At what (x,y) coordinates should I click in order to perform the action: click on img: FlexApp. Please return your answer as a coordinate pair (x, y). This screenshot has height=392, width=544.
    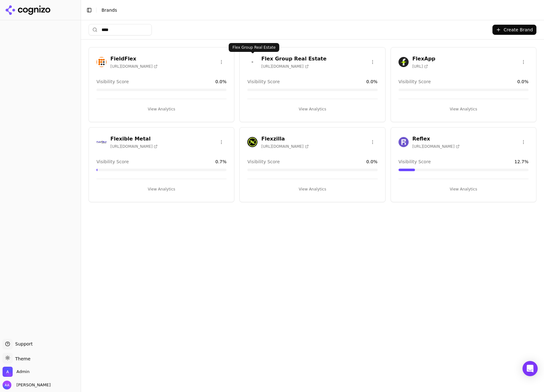
    Looking at the image, I should click on (403, 62).